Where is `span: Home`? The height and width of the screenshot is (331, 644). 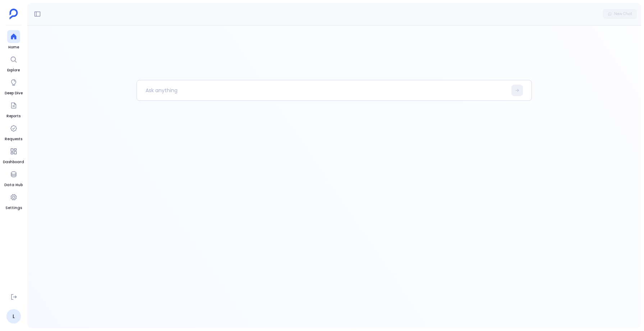
span: Home is located at coordinates (14, 47).